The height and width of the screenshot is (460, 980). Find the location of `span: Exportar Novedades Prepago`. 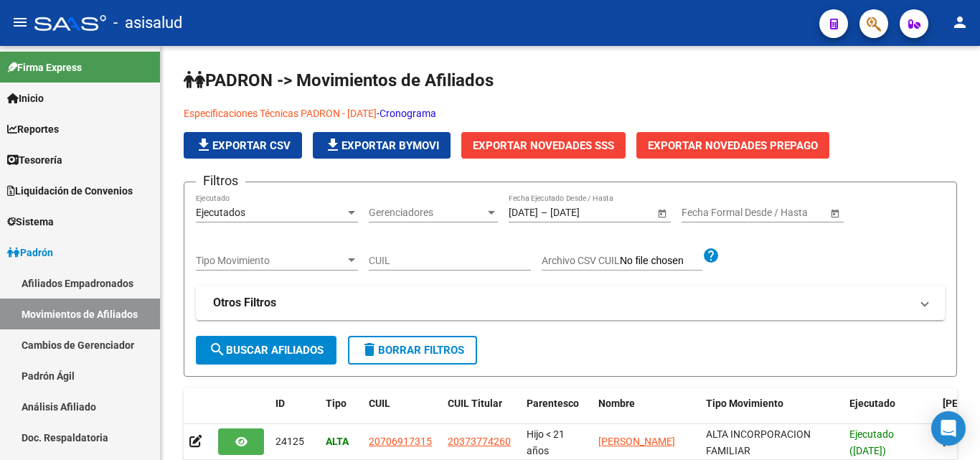

span: Exportar Novedades Prepago is located at coordinates (732, 146).